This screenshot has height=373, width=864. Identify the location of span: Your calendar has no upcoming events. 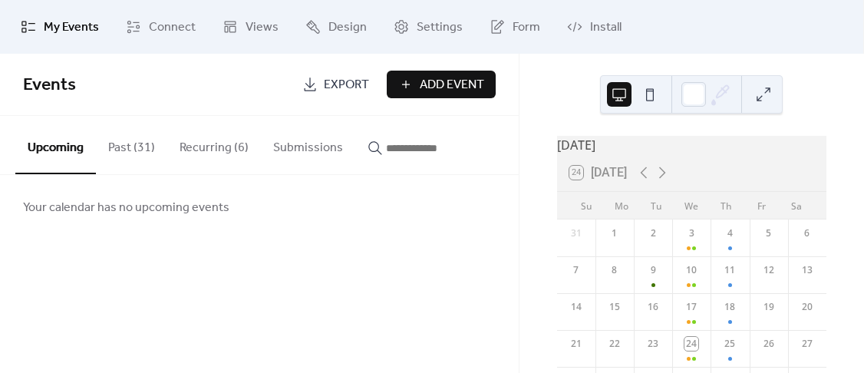
(126, 208).